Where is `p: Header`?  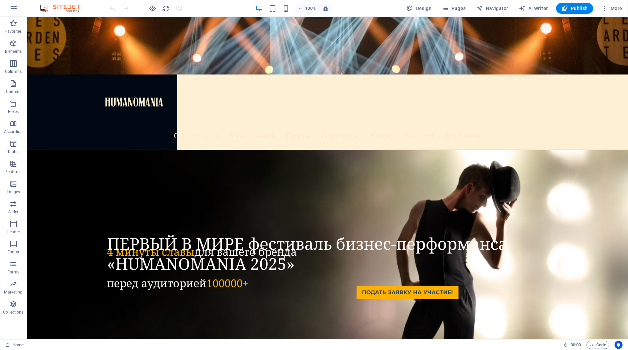 p: Header is located at coordinates (13, 232).